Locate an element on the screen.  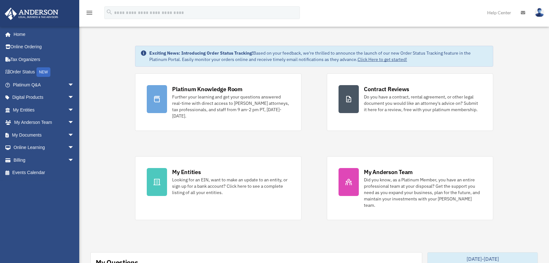
a: Online Ordering is located at coordinates (44, 47).